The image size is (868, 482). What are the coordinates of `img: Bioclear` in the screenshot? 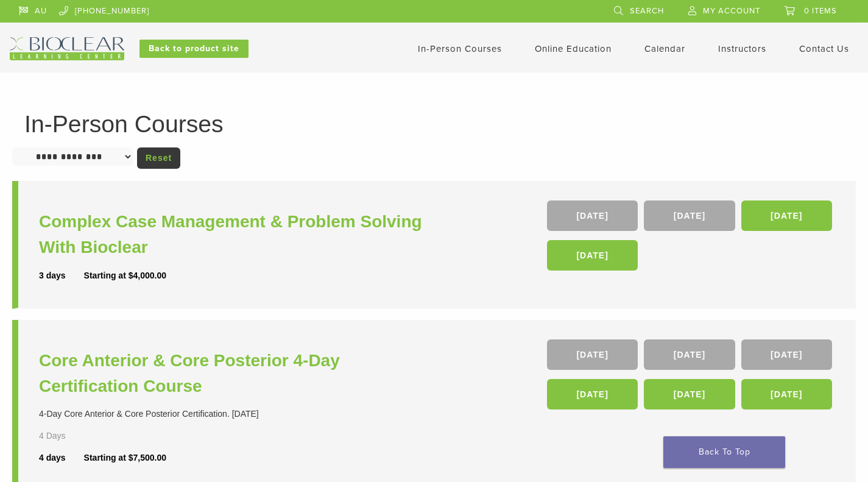 It's located at (67, 49).